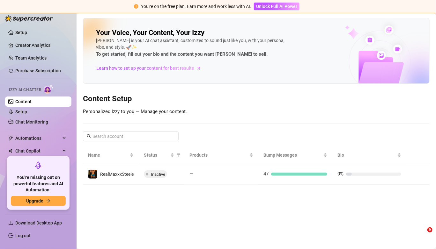  I want to click on span: rocket, so click(38, 165).